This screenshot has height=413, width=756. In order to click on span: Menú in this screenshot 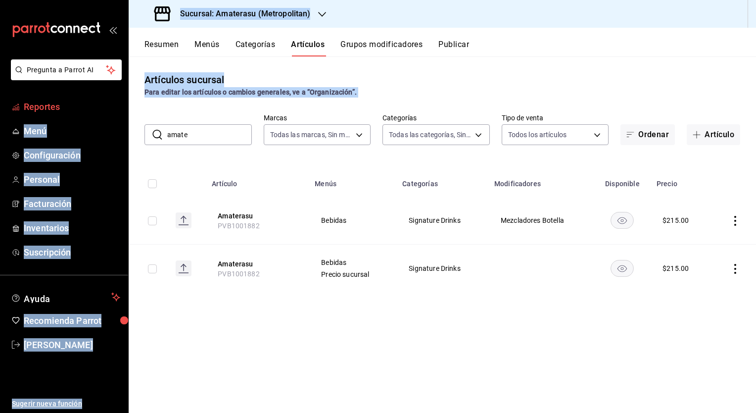, I will do `click(72, 131)`.